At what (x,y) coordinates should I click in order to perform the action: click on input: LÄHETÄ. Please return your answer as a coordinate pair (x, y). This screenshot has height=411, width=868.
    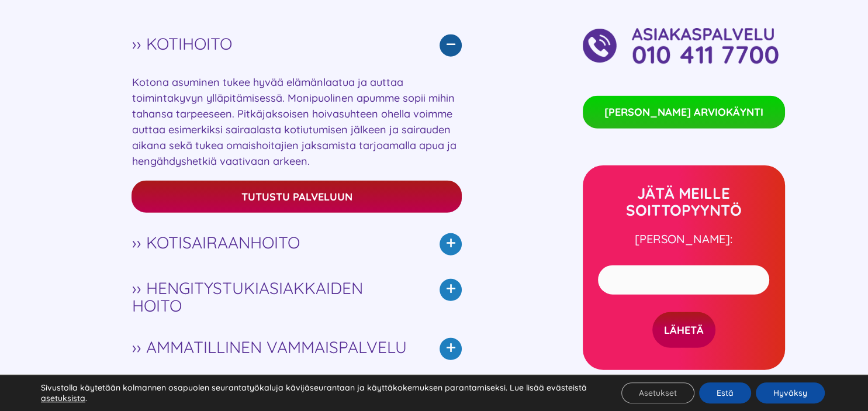
    Looking at the image, I should click on (683, 329).